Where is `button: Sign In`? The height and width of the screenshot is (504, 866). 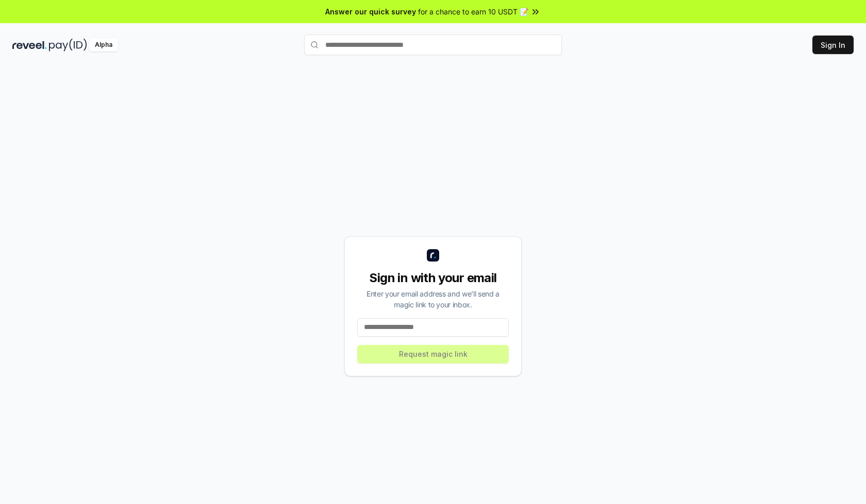
button: Sign In is located at coordinates (832, 45).